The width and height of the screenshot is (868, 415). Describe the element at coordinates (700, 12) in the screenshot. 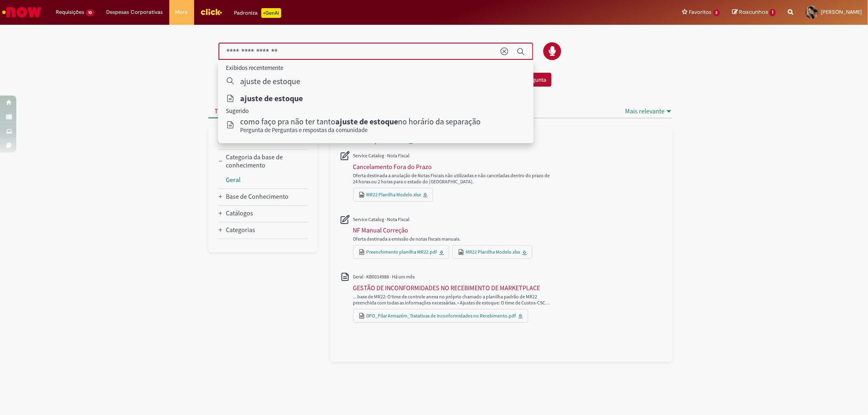

I see `span: Favoritos` at that location.